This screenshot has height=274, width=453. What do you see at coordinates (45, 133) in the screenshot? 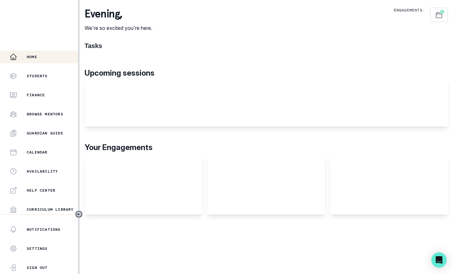
I see `p: Guardian Guide` at bounding box center [45, 133].